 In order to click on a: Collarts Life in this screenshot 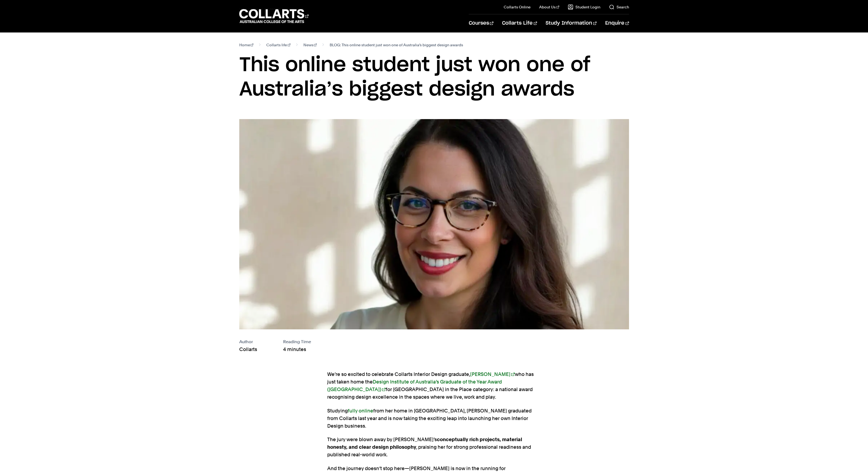, I will do `click(519, 23)`.